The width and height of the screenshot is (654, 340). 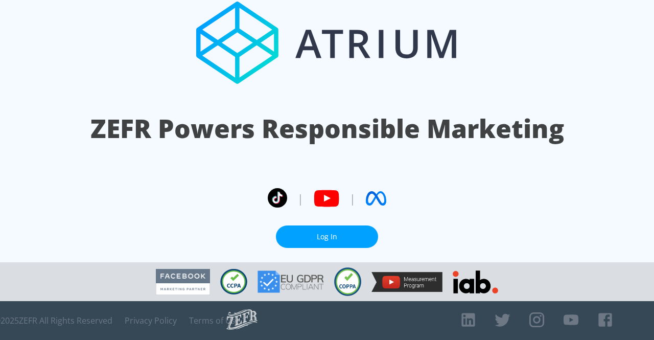 What do you see at coordinates (183, 282) in the screenshot?
I see `img: Facebook Marketing Partner` at bounding box center [183, 282].